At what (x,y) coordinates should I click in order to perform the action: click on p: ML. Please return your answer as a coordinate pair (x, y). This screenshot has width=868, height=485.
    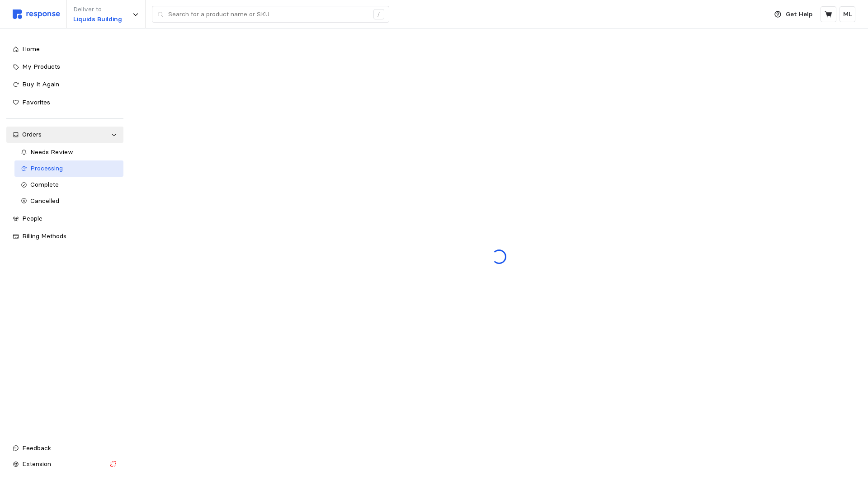
    Looking at the image, I should click on (848, 14).